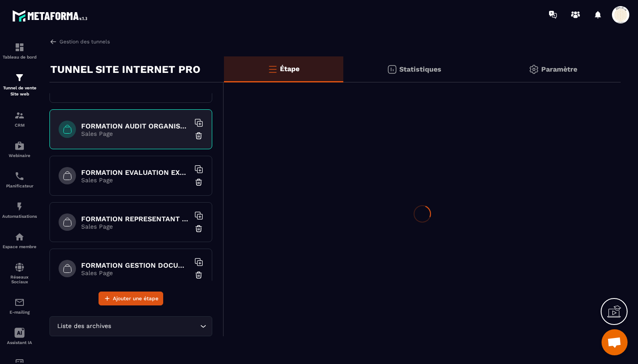 Image resolution: width=638 pixels, height=364 pixels. I want to click on a: automationsautomationsWebinaire, so click(20, 149).